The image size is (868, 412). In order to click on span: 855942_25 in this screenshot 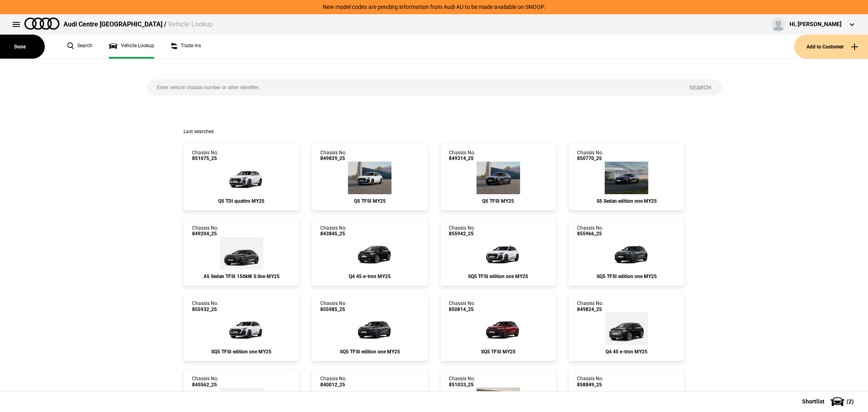, I will do `click(462, 233)`.